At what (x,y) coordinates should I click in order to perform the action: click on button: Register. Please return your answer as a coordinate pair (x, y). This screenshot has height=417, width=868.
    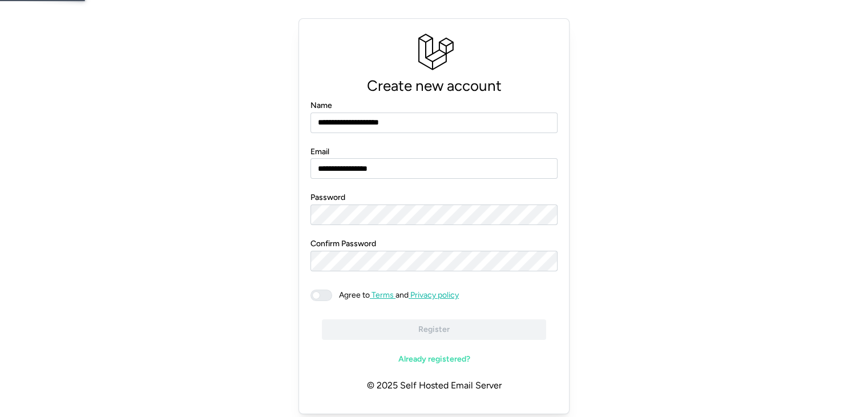
    Looking at the image, I should click on (433, 330).